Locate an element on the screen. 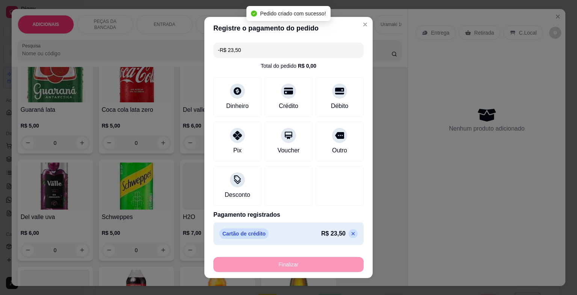 The width and height of the screenshot is (577, 295). div: Débito is located at coordinates (340, 106).